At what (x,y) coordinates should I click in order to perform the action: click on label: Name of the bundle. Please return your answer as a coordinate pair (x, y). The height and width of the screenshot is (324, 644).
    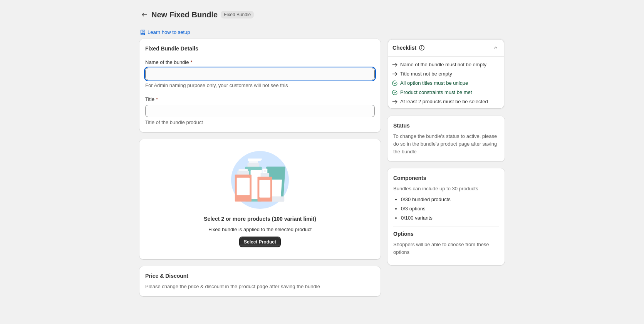
    Looking at the image, I should click on (169, 62).